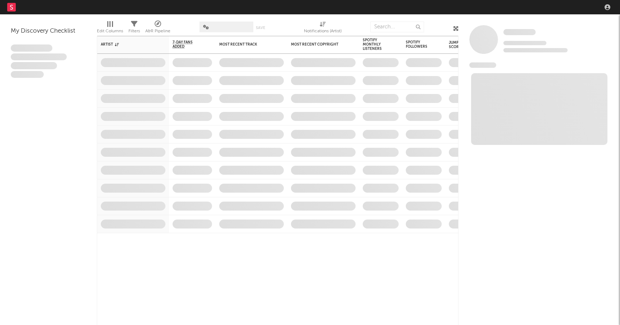 The image size is (620, 325). I want to click on div: Most Recent Track, so click(246, 44).